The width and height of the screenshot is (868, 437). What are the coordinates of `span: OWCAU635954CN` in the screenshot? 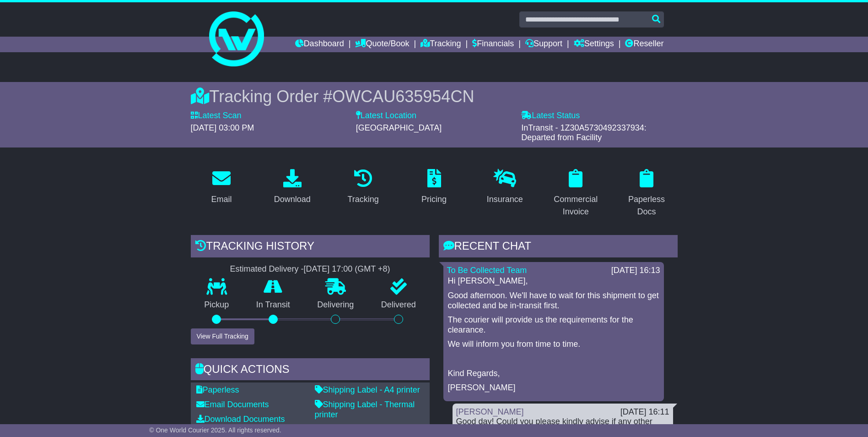 It's located at (403, 96).